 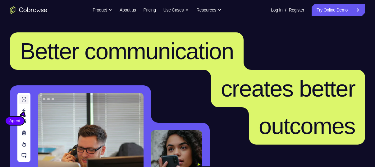 I want to click on span: Better communication, so click(x=127, y=51).